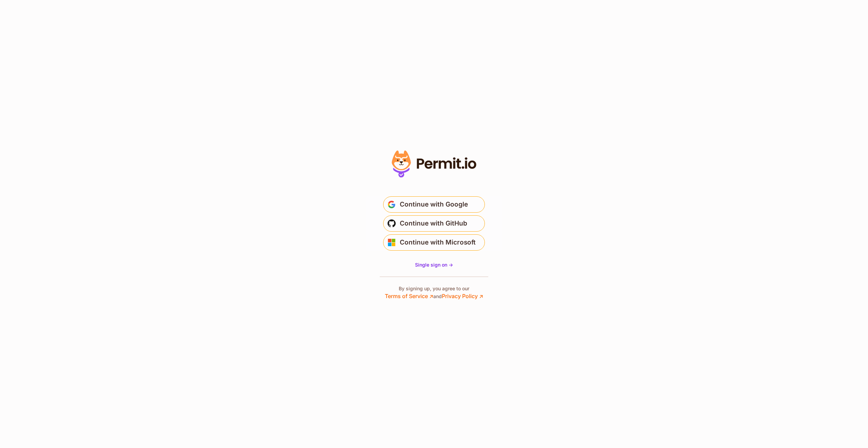  What do you see at coordinates (434, 223) in the screenshot?
I see `button: Continue with GitHub` at bounding box center [434, 223].